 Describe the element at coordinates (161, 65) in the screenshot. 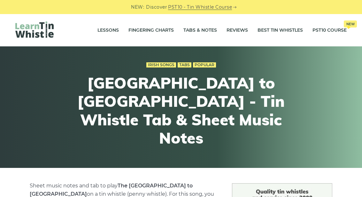

I see `a: Irish Songs` at that location.